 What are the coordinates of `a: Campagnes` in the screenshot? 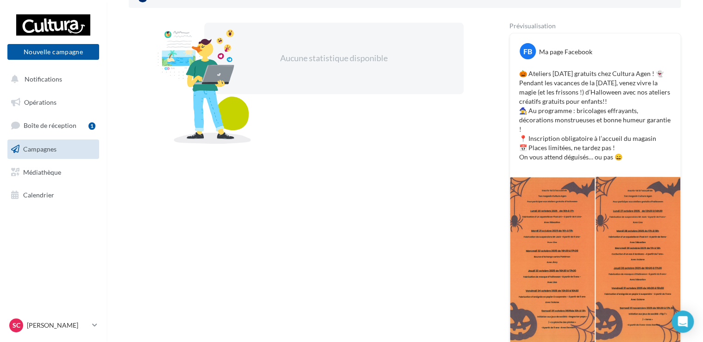 It's located at (53, 149).